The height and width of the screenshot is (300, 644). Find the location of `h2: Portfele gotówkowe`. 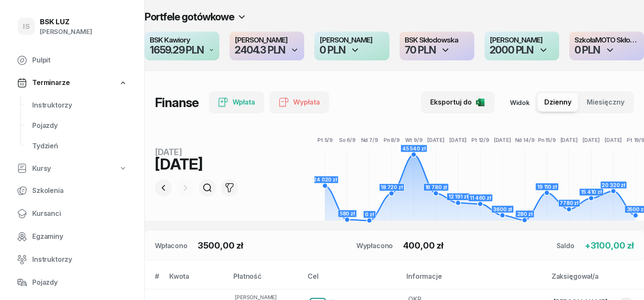

h2: Portfele gotówkowe is located at coordinates (189, 17).